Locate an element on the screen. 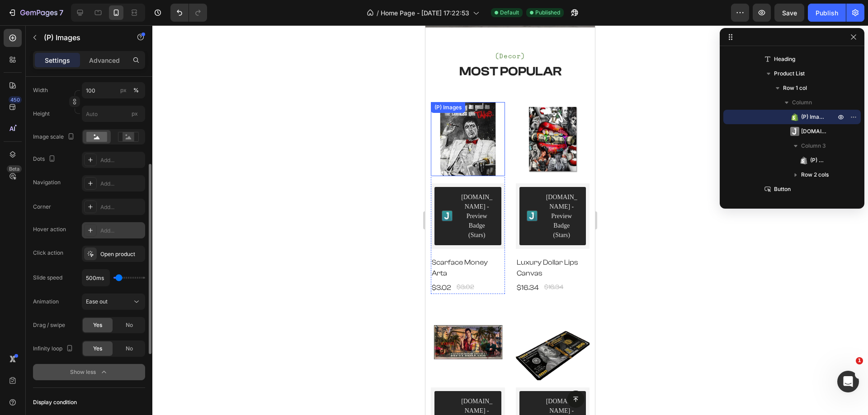 Image resolution: width=868 pixels, height=415 pixels. label: Height is located at coordinates (41, 114).